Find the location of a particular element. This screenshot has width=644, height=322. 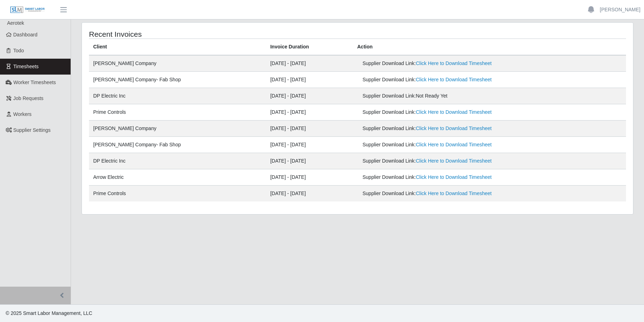

h4: Recent Invoices is located at coordinates (198, 34).